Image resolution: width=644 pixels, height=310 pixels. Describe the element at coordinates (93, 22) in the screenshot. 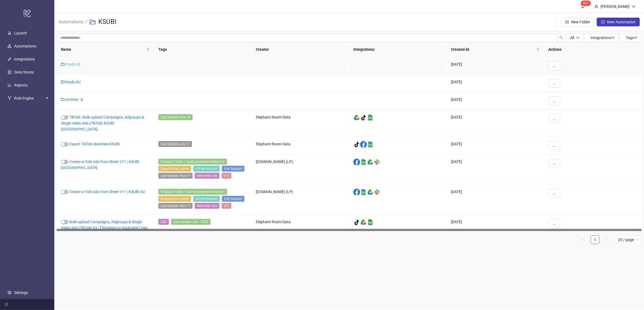

I see `span: folder-open` at that location.